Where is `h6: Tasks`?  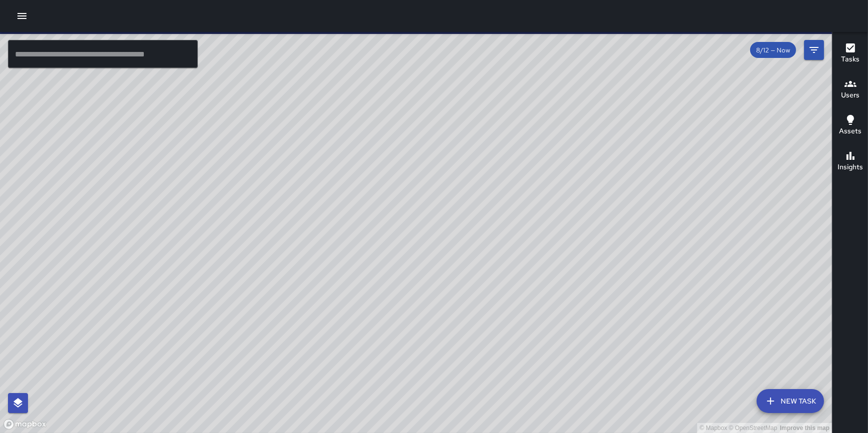 h6: Tasks is located at coordinates (850, 59).